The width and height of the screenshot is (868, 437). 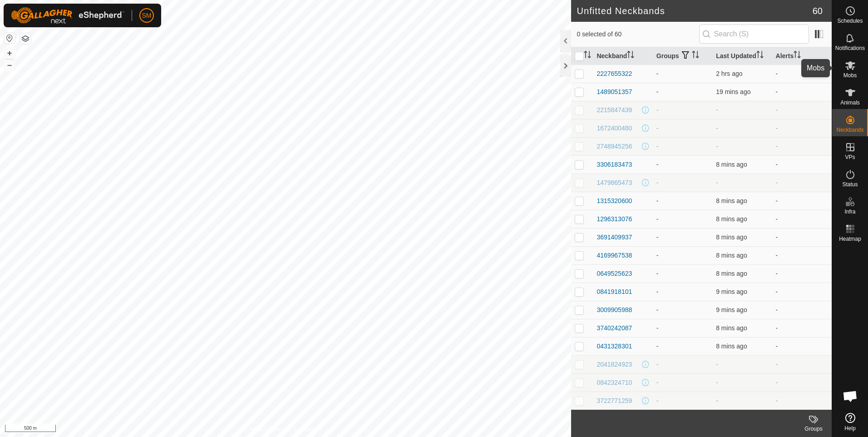 What do you see at coordinates (266, 430) in the screenshot?
I see `a: Privacy Policy` at bounding box center [266, 430].